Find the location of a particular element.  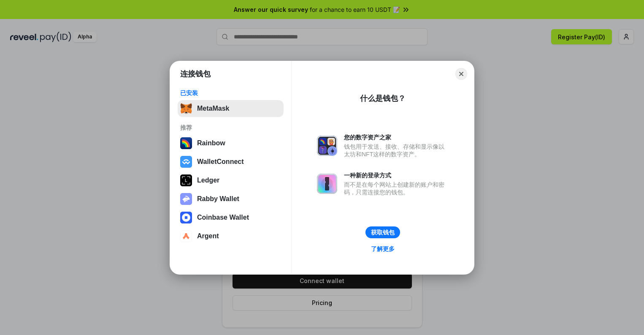

h1: 连接钱包 is located at coordinates (196, 74).